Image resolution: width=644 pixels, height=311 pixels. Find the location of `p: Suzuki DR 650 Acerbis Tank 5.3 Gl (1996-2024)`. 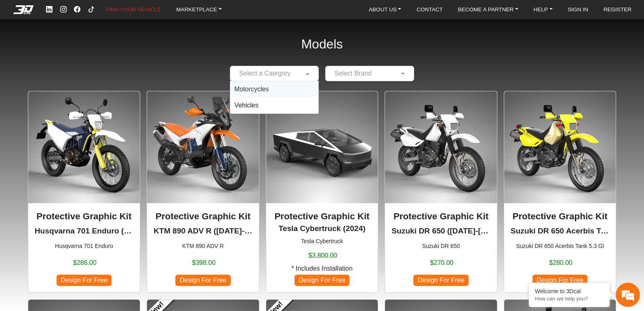

p: Suzuki DR 650 Acerbis Tank 5.3 Gl (1996-2024) is located at coordinates (560, 231).